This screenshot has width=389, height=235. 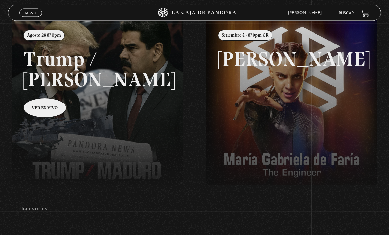 What do you see at coordinates (30, 13) in the screenshot?
I see `span: Menu` at bounding box center [30, 13].